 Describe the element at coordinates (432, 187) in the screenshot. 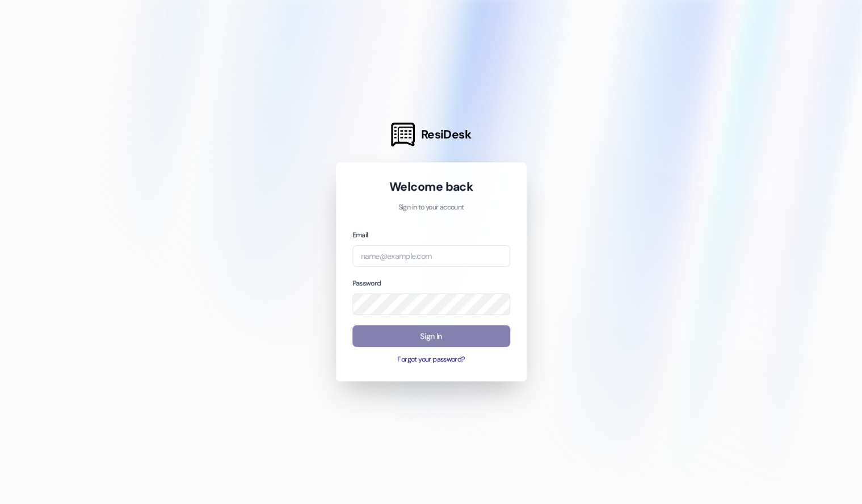

I see `h1: Welcome back` at that location.